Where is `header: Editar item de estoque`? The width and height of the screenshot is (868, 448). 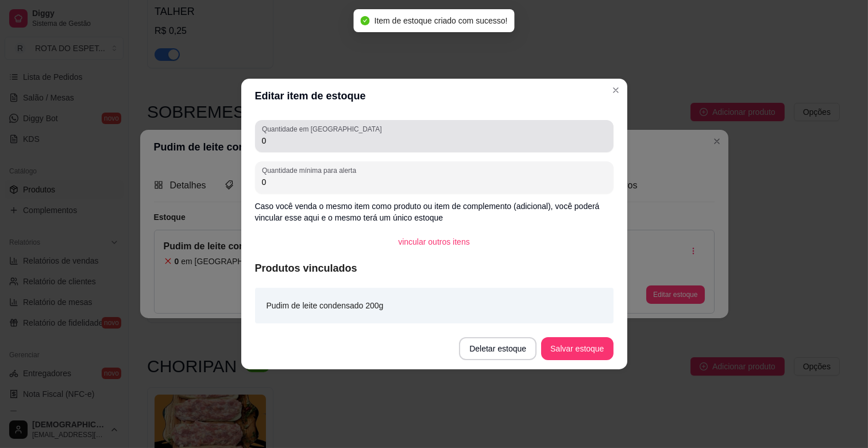
header: Editar item de estoque is located at coordinates (434, 96).